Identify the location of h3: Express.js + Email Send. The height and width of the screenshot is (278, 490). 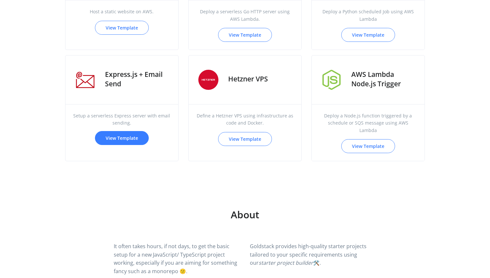
(136, 79).